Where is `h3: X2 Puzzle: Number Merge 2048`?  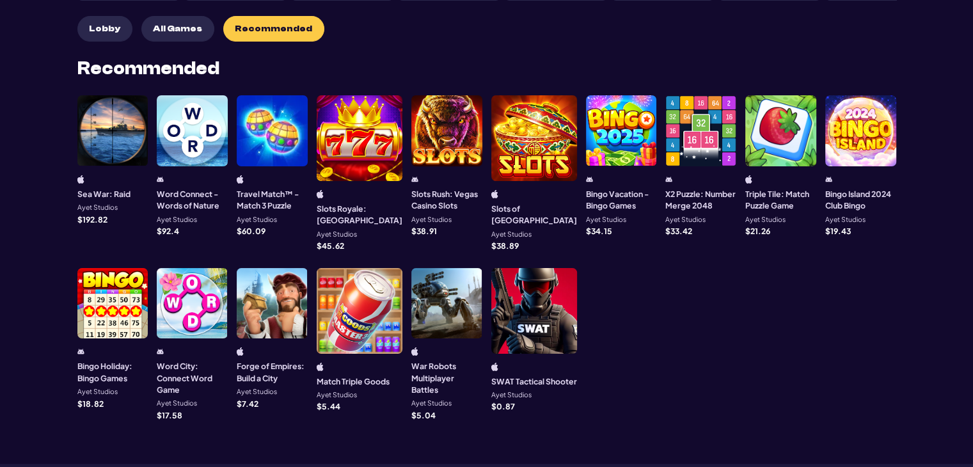
h3: X2 Puzzle: Number Merge 2048 is located at coordinates (700, 200).